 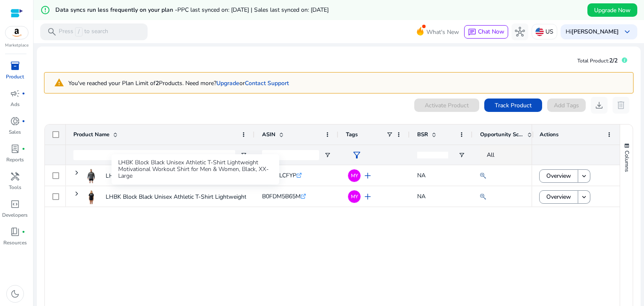 What do you see at coordinates (628, 32) in the screenshot?
I see `span: keyboard_arrow_down` at bounding box center [628, 32].